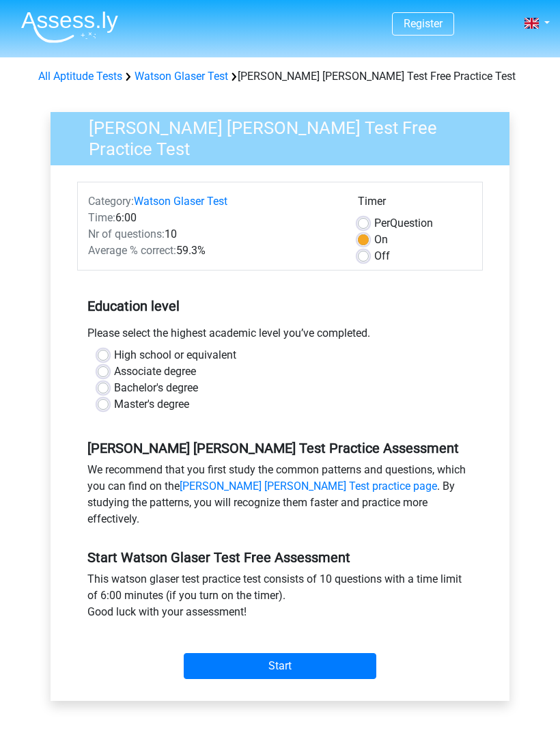  I want to click on label: Bachelor's degree, so click(156, 388).